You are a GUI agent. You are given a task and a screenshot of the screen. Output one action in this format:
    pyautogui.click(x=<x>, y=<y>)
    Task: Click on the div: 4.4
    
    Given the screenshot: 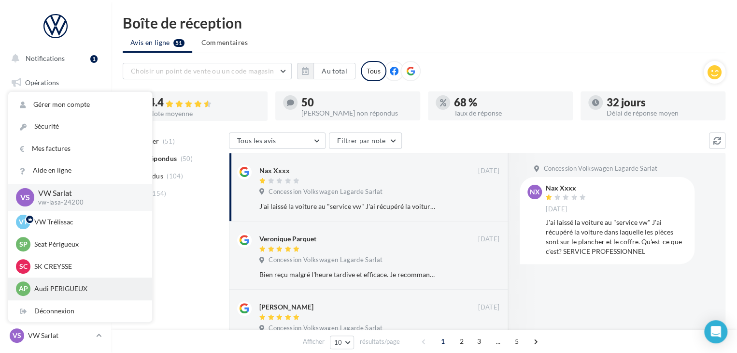 What is the action you would take?
    pyautogui.click(x=204, y=102)
    